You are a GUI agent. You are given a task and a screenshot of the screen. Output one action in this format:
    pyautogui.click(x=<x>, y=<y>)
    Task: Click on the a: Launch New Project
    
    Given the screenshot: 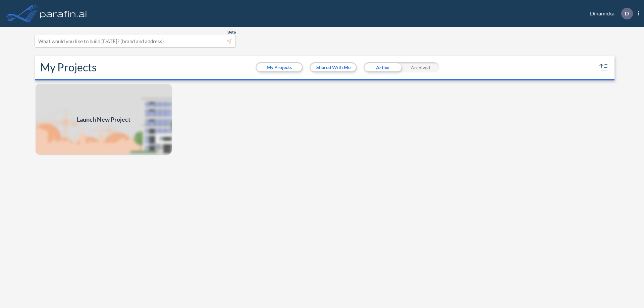 What is the action you would take?
    pyautogui.click(x=104, y=119)
    